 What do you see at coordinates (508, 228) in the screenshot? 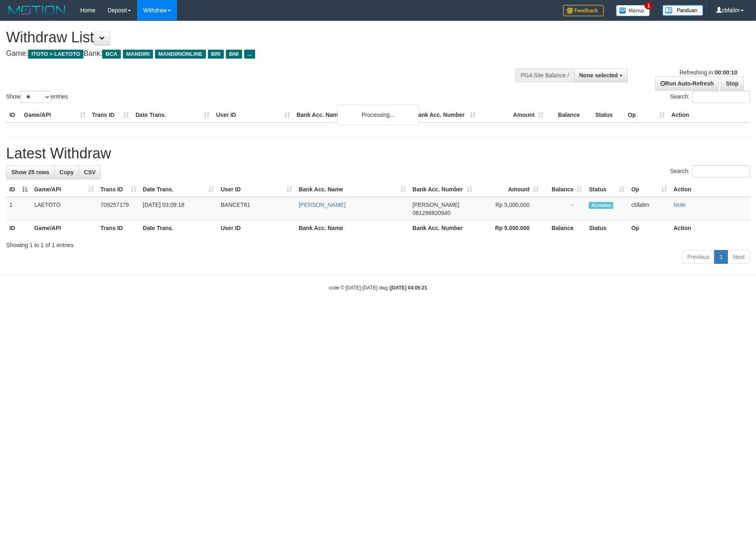
I see `th: Rp 5.000.000` at bounding box center [508, 228].